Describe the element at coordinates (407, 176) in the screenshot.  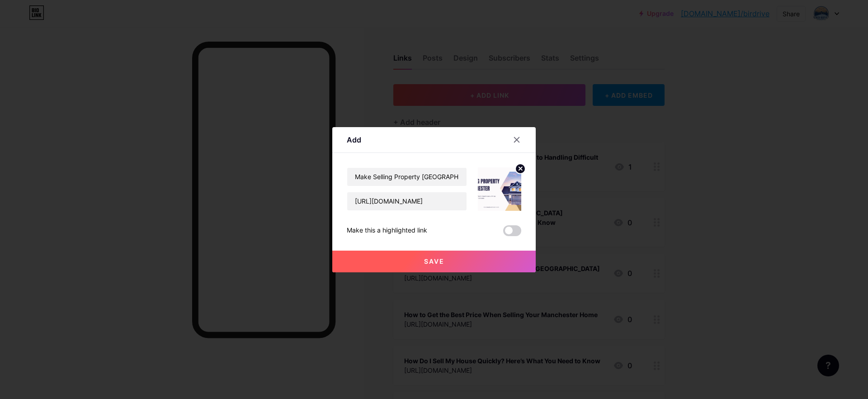
I see `input: Title` at that location.